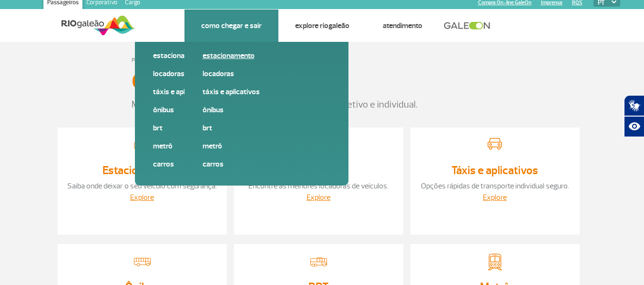 The width and height of the screenshot is (644, 285). What do you see at coordinates (634, 106) in the screenshot?
I see `button: Abrir tradutor de língua de sinais.` at bounding box center [634, 106].